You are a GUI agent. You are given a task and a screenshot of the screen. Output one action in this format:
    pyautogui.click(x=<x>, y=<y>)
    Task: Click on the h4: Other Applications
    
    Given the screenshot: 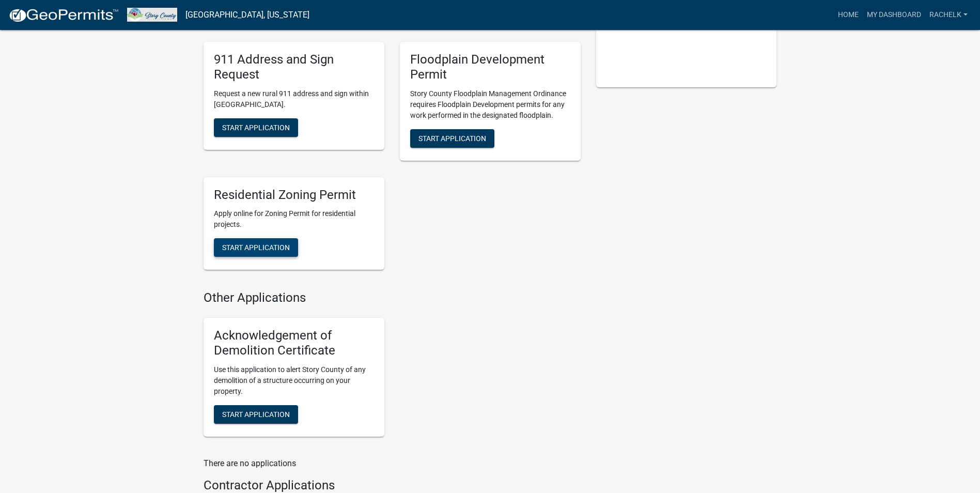 What is the action you would take?
    pyautogui.click(x=392, y=298)
    